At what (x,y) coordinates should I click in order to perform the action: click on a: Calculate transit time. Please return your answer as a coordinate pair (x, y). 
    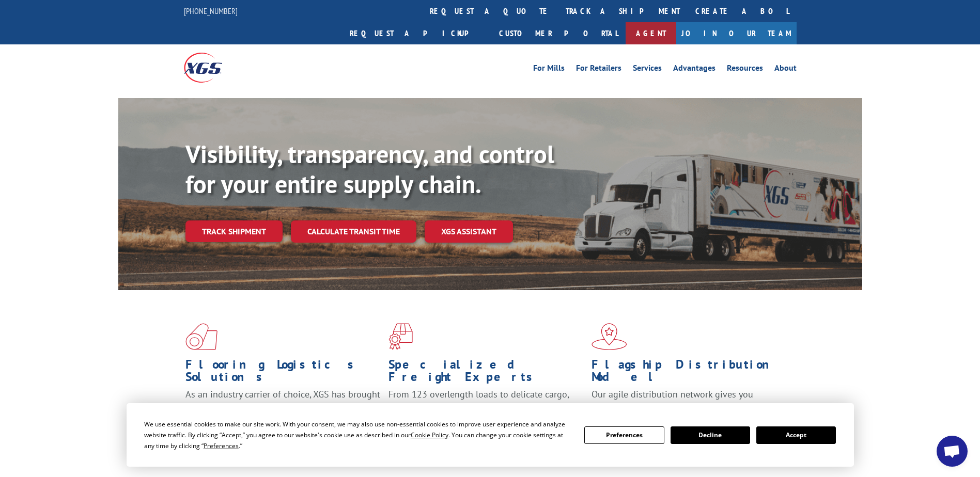
    Looking at the image, I should click on (353, 232).